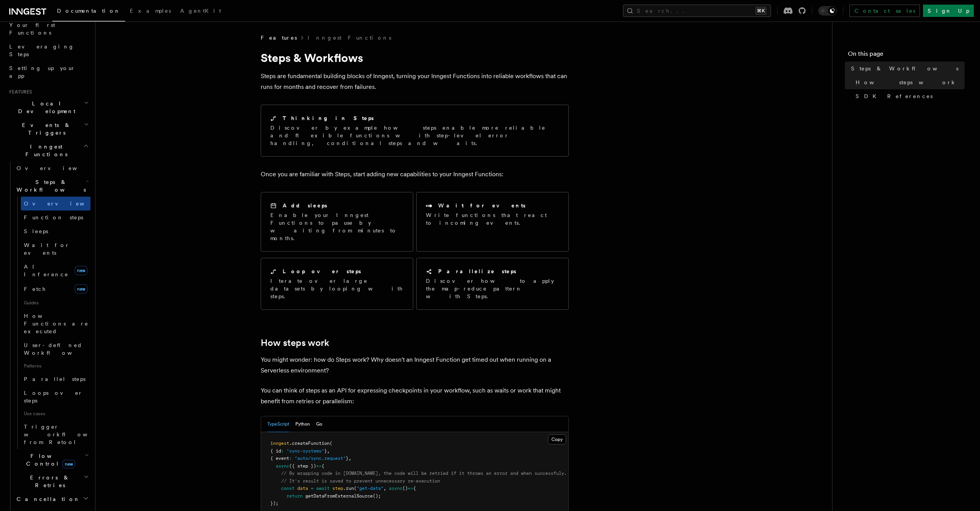 This screenshot has width=980, height=511. Describe the element at coordinates (349, 488) in the screenshot. I see `span: .run` at that location.